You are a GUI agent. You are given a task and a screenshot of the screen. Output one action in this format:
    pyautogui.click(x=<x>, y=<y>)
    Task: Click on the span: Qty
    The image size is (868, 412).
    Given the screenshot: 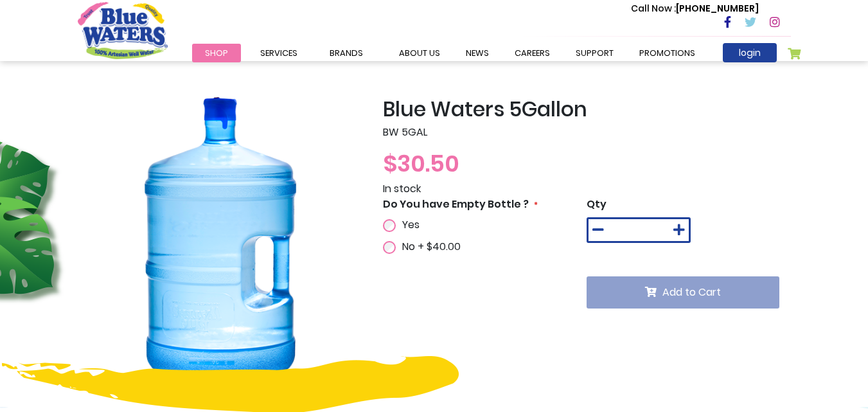 What is the action you would take?
    pyautogui.click(x=597, y=204)
    